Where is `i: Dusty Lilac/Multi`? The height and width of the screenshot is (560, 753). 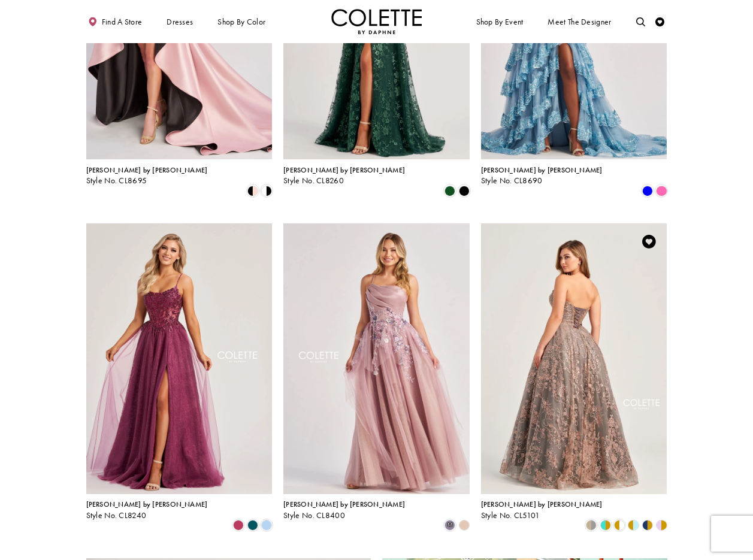
i: Dusty Lilac/Multi is located at coordinates (450, 525).